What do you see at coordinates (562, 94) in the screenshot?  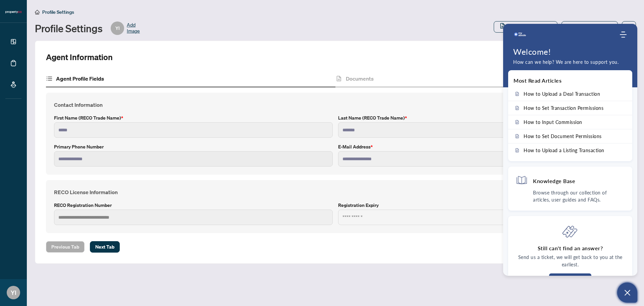 I see `span: How to Upload a Deal Transaction` at bounding box center [562, 94].